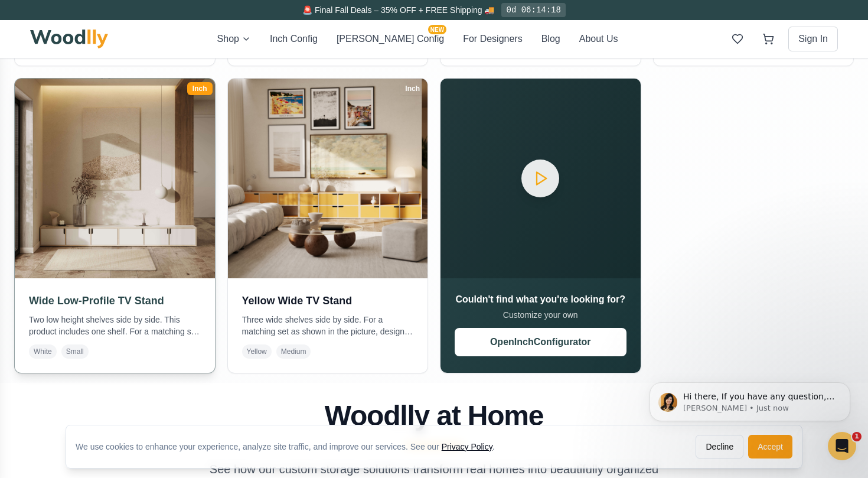 Image resolution: width=868 pixels, height=478 pixels. I want to click on div: We use cookies to enhance your experience, analyze site traffic, and improve our services. See our ., so click(290, 447).